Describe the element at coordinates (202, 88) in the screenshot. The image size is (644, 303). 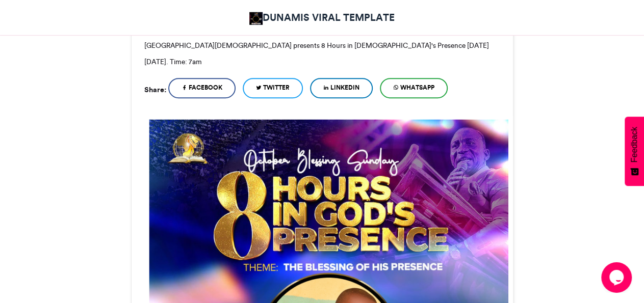
I see `a: Facebook` at that location.